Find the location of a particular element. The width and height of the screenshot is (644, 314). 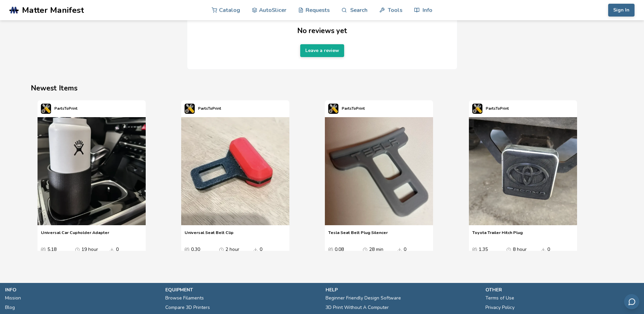

a: Tesla Seat Belt Plug Silencer is located at coordinates (358, 235).